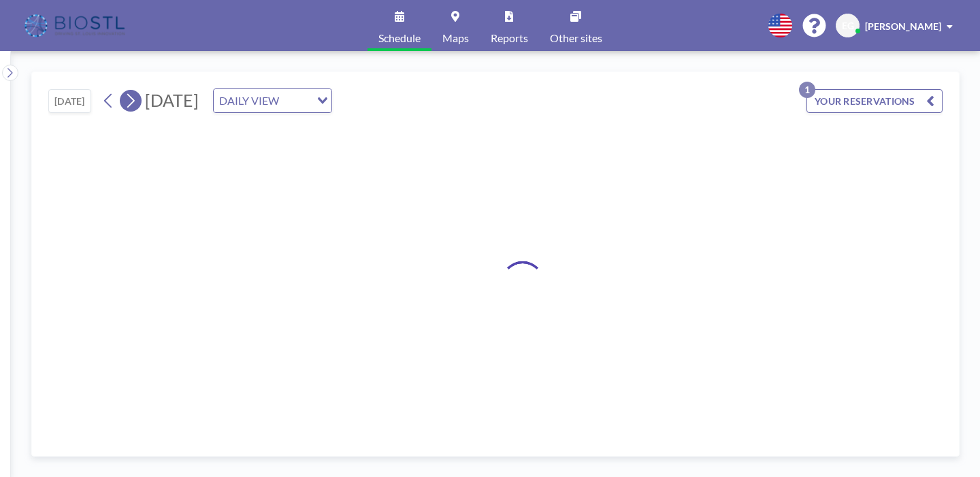 The image size is (980, 477). I want to click on span: Other sites, so click(576, 38).